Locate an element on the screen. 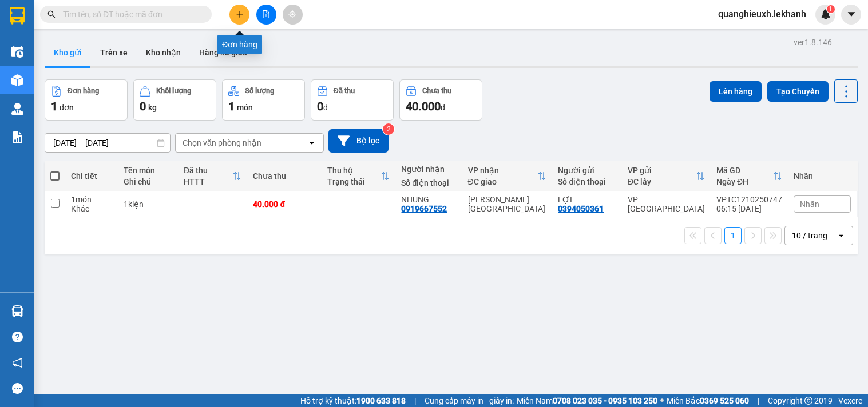 The height and width of the screenshot is (407, 868). button: Chưa thu40.000đ is located at coordinates (440, 100).